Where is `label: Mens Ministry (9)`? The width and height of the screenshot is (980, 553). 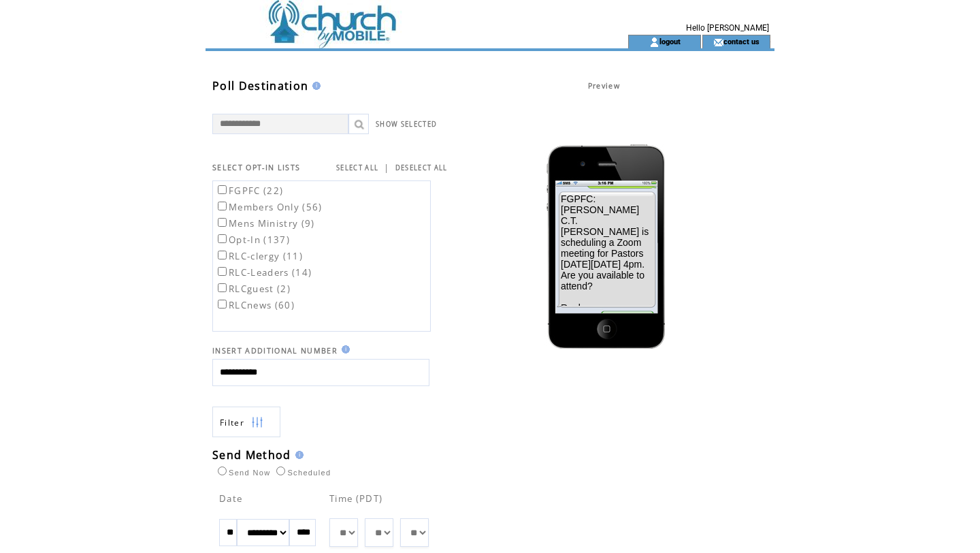 label: Mens Ministry (9) is located at coordinates (265, 223).